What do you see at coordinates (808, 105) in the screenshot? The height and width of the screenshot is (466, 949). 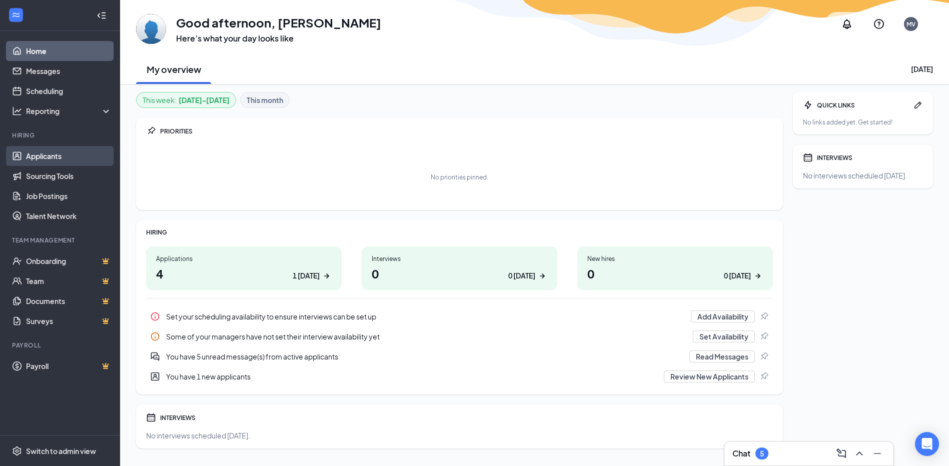 I see `svg: Bolt` at bounding box center [808, 105].